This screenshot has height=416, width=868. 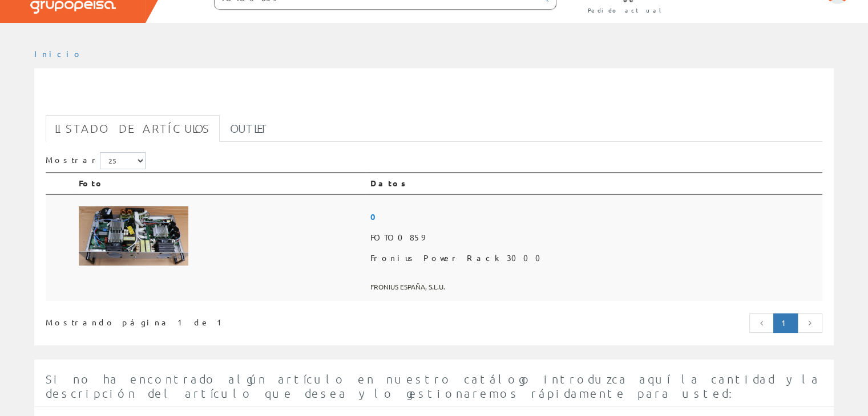 I want to click on a: Inicio, so click(x=58, y=54).